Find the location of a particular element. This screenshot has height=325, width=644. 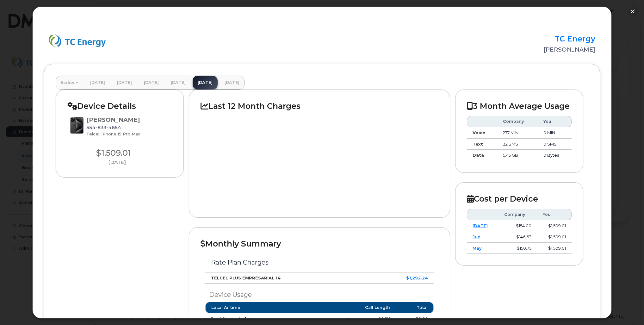

td: 0 MIN is located at coordinates (555, 133).